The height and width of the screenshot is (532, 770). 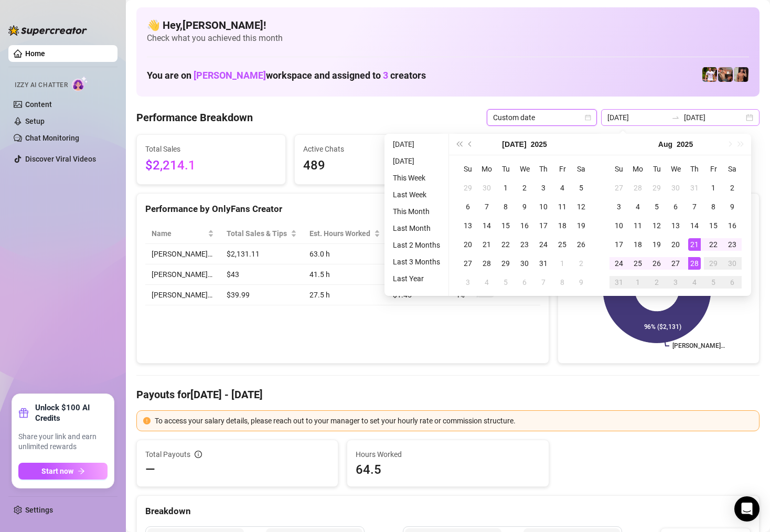 What do you see at coordinates (747, 509) in the screenshot?
I see `div: Open Intercom Messenger` at bounding box center [747, 509].